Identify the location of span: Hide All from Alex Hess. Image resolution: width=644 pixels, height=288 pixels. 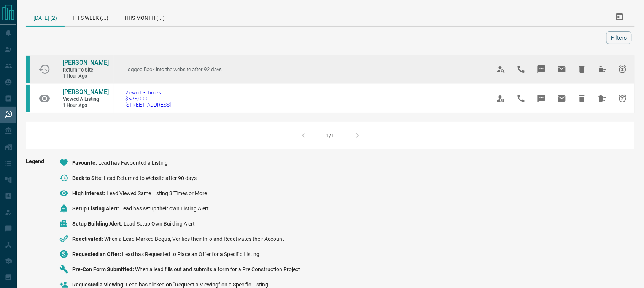
(603, 99).